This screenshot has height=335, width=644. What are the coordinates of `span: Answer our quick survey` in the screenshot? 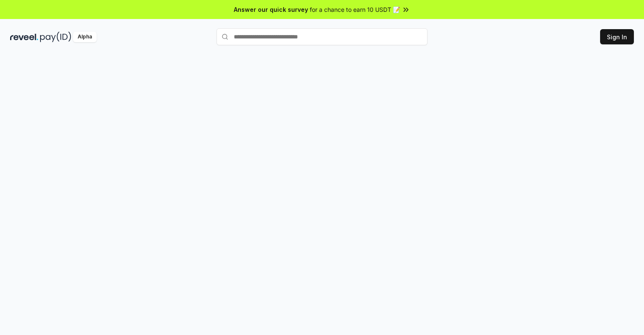 It's located at (271, 9).